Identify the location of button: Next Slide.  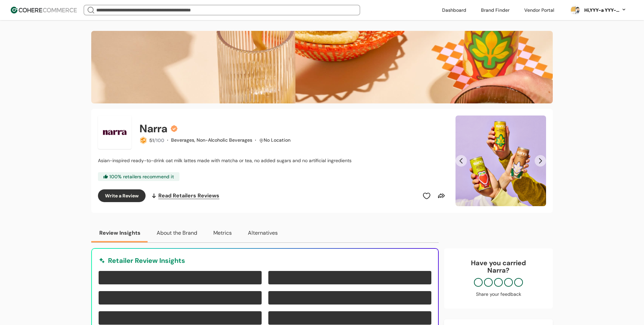
(540, 161).